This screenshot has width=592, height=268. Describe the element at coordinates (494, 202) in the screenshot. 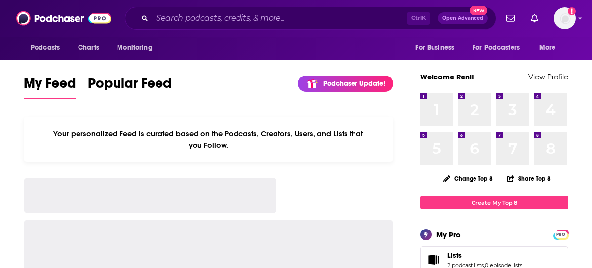

I see `a: Create My Top 8` at that location.